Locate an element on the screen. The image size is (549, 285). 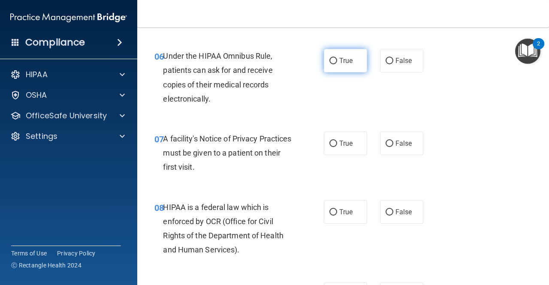
a: Terms of Use is located at coordinates (29, 253).